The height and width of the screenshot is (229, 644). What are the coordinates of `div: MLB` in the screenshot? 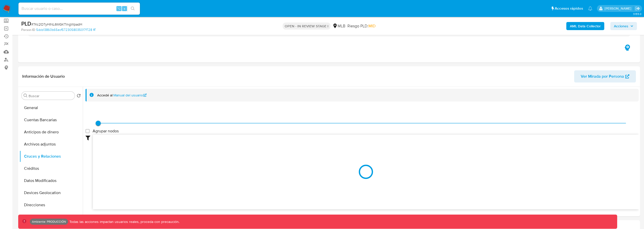 It's located at (339, 26).